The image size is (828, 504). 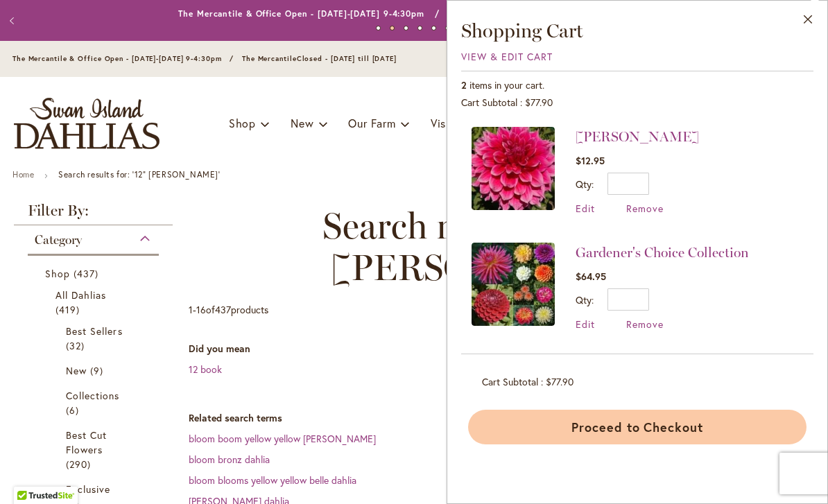 What do you see at coordinates (228, 310) in the screenshot?
I see `p: - of products` at bounding box center [228, 310].